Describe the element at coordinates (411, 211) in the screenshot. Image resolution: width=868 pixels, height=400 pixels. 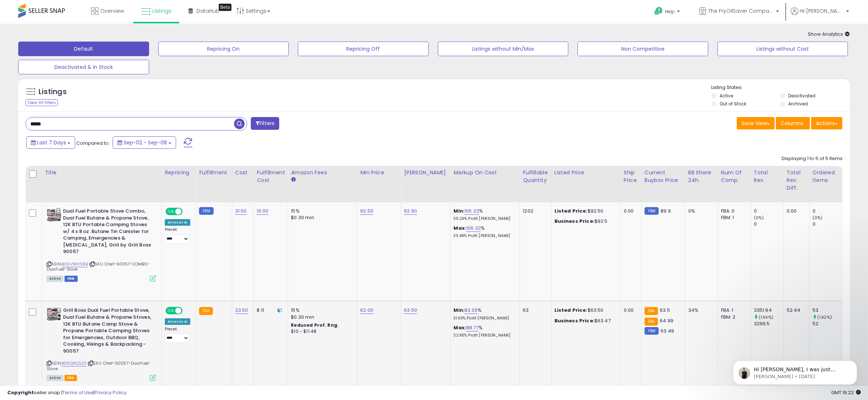
I see `a: 92.90` at that location.